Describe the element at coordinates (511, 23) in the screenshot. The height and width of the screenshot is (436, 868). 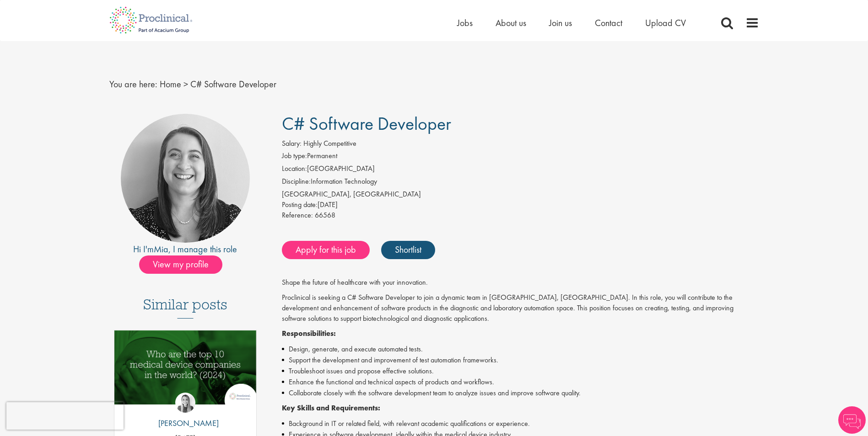
I see `span: About us` at that location.